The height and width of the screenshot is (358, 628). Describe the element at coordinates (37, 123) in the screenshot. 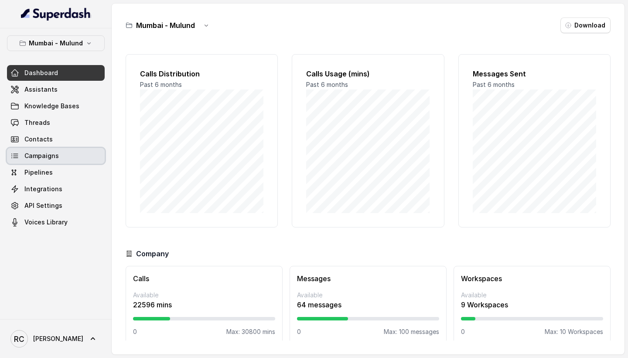

I see `span: Threads` at that location.